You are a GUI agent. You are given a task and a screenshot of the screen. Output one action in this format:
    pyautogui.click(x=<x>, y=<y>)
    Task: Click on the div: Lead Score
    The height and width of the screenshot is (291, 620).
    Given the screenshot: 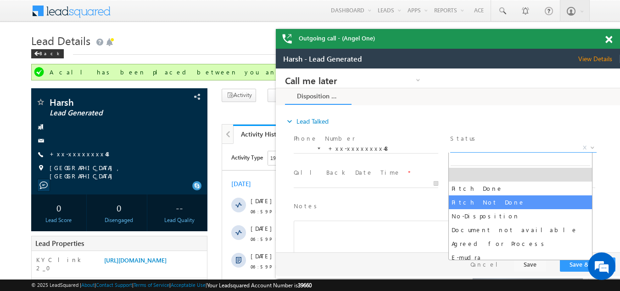 What is the action you would take?
    pyautogui.click(x=59, y=220)
    